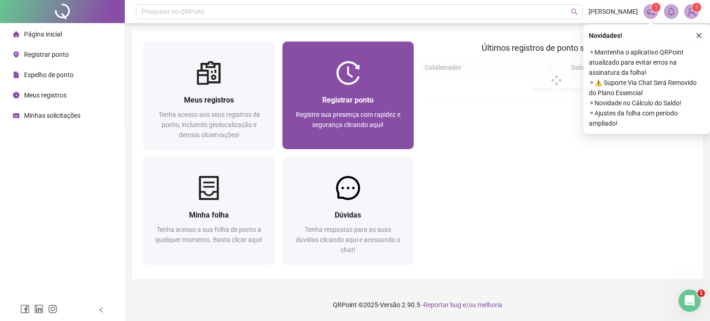  I want to click on img: 82103, so click(692, 12).